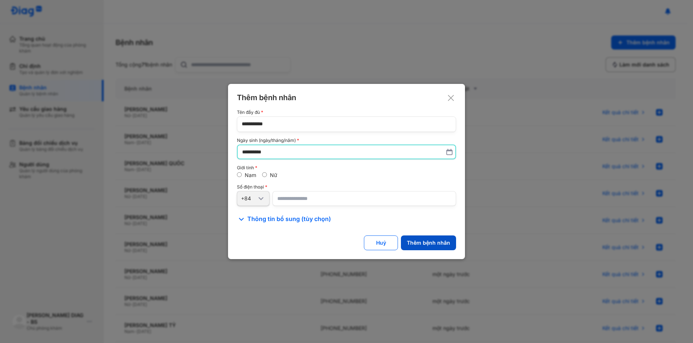  I want to click on span: Thông tin bổ sung (tùy chọn), so click(289, 219).